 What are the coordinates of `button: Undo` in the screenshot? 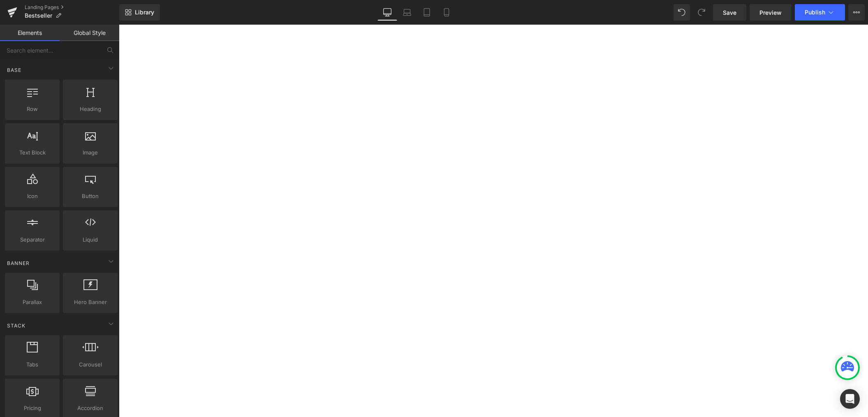 It's located at (681, 12).